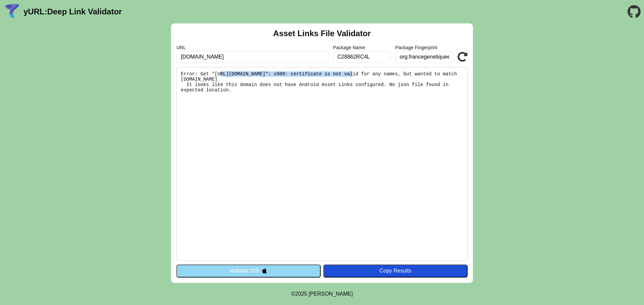 This screenshot has width=644, height=305. Describe the element at coordinates (362, 48) in the screenshot. I see `label: Package Name` at that location.